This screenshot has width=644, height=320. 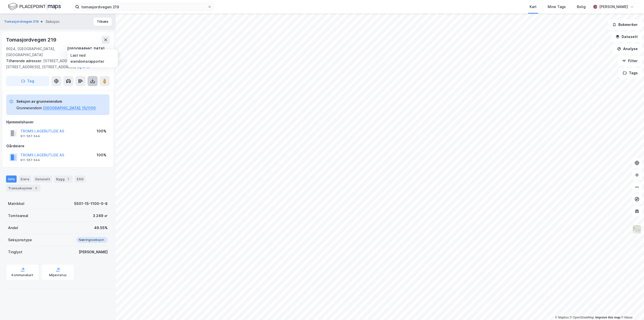 What do you see at coordinates (63, 179) in the screenshot?
I see `div: Bygg` at bounding box center [63, 179].